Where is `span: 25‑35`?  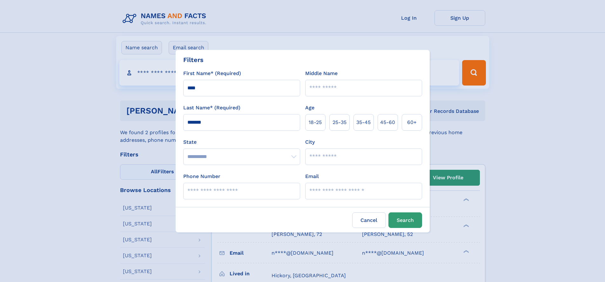 span: 25‑35 is located at coordinates (340, 122).